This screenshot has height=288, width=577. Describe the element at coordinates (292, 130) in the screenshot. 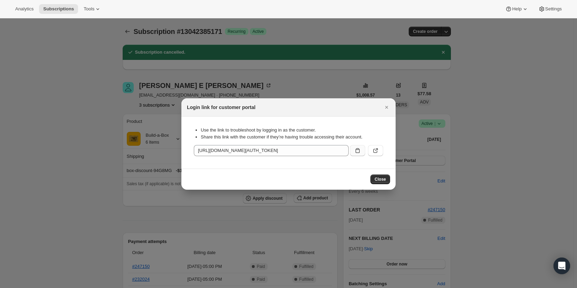

I see `li: Use the link to troubleshoot by logging in as the customer.` at that location.